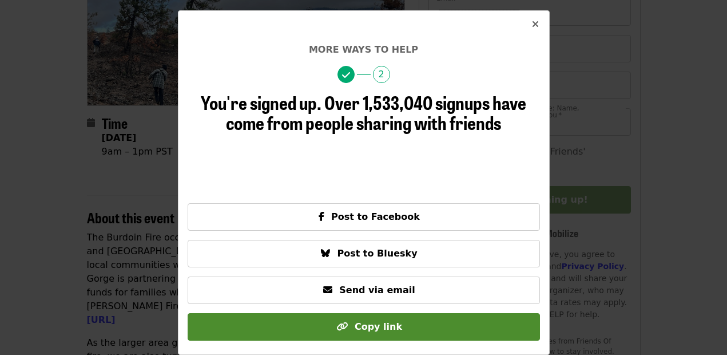 This screenshot has height=355, width=727. Describe the element at coordinates (535, 25) in the screenshot. I see `button: Close` at that location.